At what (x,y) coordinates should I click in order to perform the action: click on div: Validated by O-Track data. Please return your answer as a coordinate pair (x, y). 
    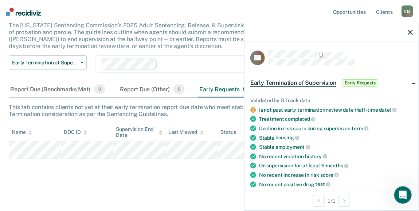
    Looking at the image, I should click on (332, 101).